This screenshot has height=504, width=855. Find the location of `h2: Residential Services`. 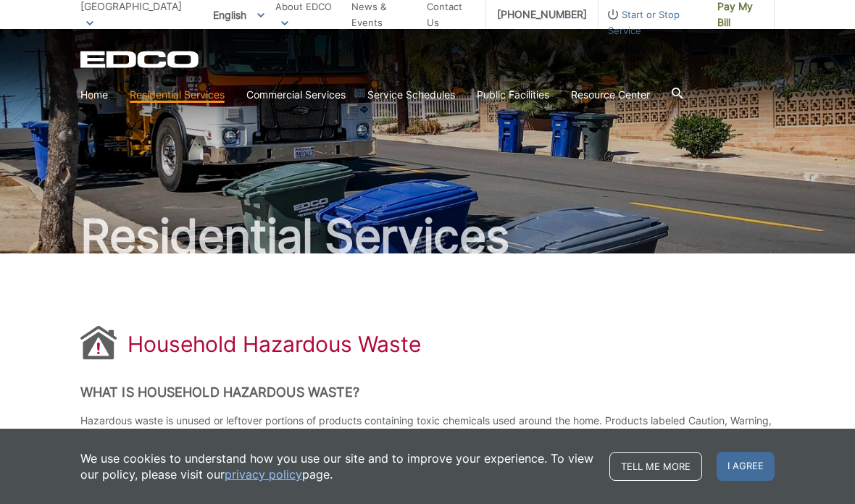

h2: Residential Services is located at coordinates (428, 236).